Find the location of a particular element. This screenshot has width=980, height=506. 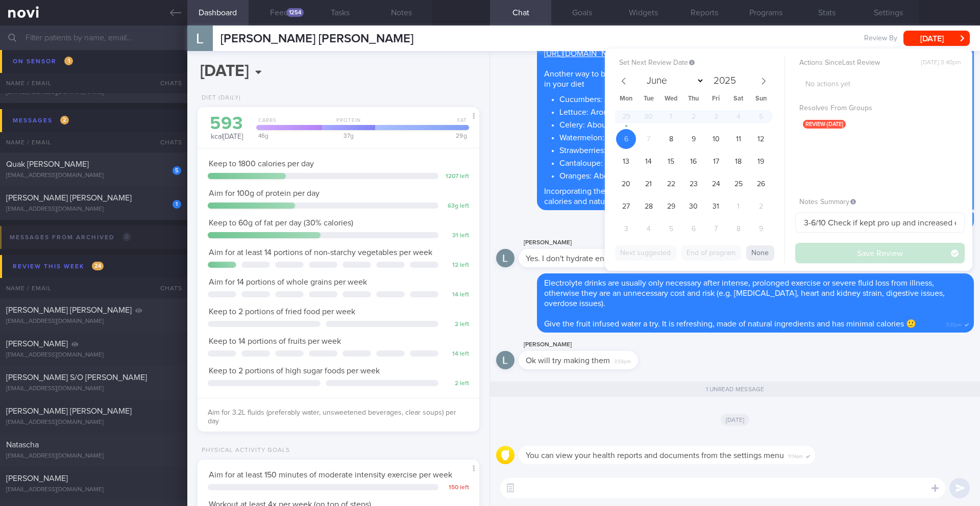

span: Sun is located at coordinates (761, 99).